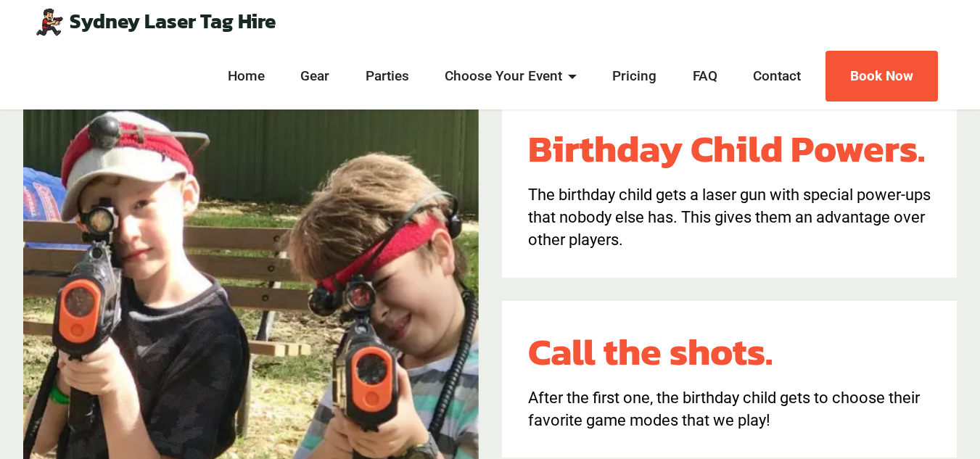  I want to click on a: Parties, so click(387, 76).